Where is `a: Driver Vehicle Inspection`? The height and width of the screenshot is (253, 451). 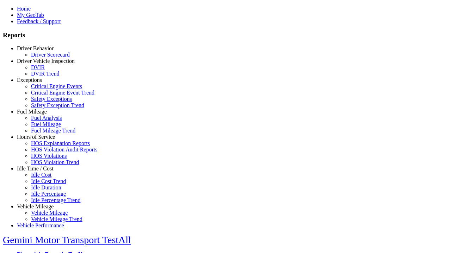 a: Driver Vehicle Inspection is located at coordinates (46, 61).